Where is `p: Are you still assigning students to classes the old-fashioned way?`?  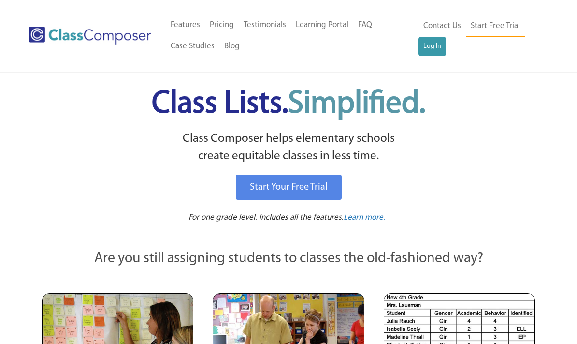 p: Are you still assigning students to classes the old-fashioned way? is located at coordinates (289, 259).